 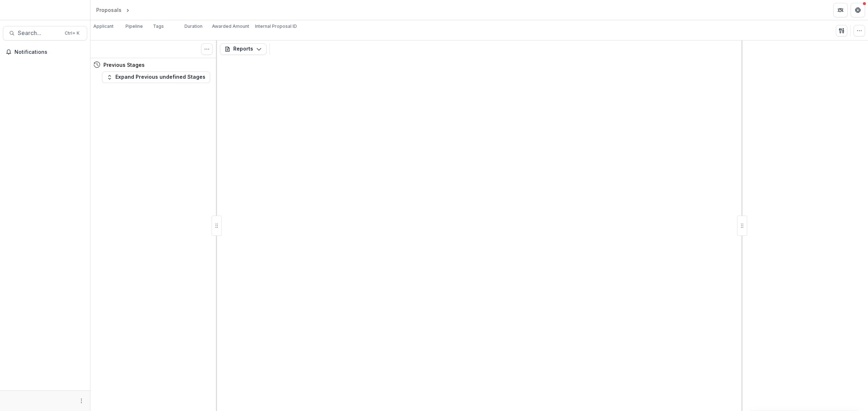 I want to click on span: Notifications, so click(x=49, y=52).